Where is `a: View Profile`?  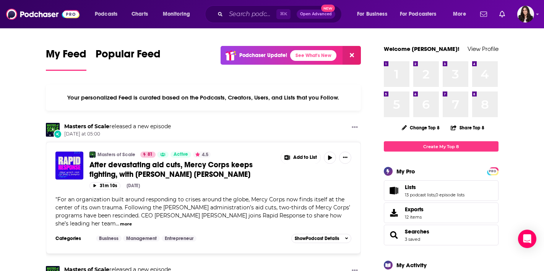 a: View Profile is located at coordinates (483, 49).